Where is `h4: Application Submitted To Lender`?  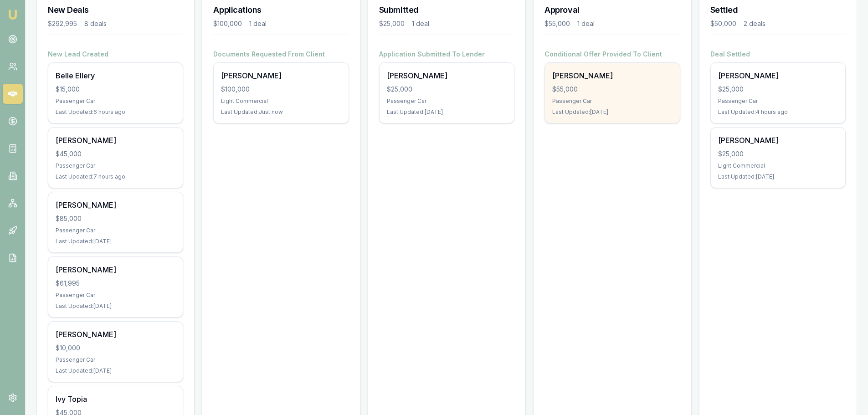 h4: Application Submitted To Lender is located at coordinates (446, 54).